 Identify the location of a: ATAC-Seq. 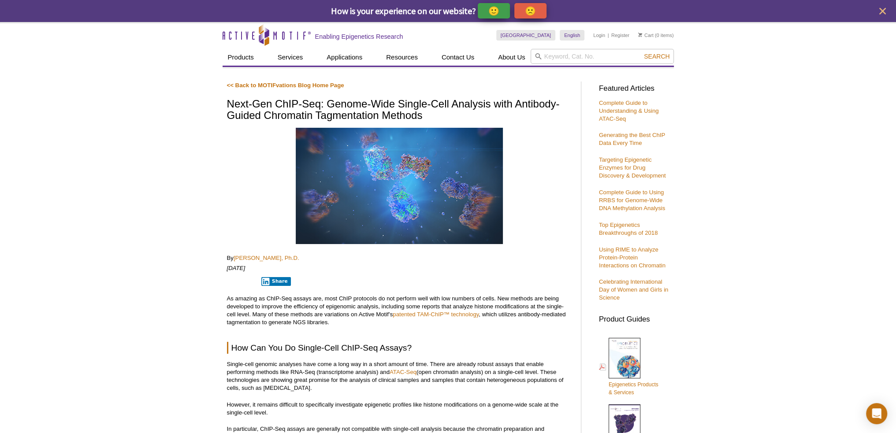
(403, 372).